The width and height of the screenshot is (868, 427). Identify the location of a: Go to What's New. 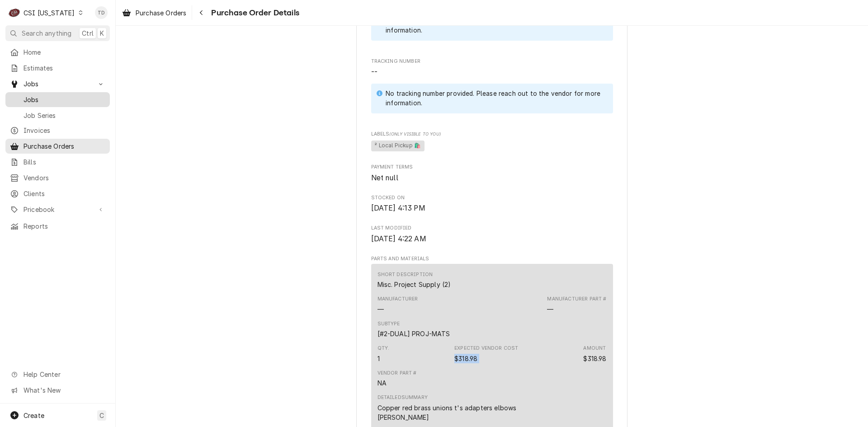
(57, 390).